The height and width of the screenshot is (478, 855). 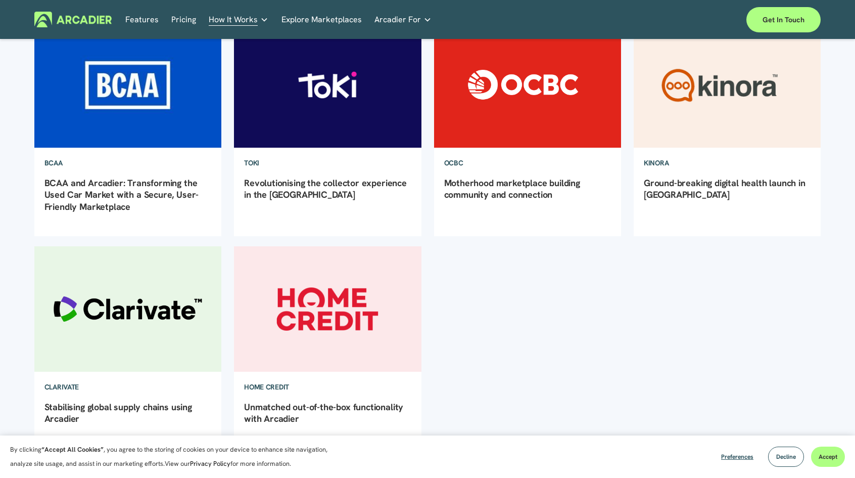 What do you see at coordinates (327, 85) in the screenshot?
I see `img: Revolutionising the collector experience in the Philippines` at bounding box center [327, 85].